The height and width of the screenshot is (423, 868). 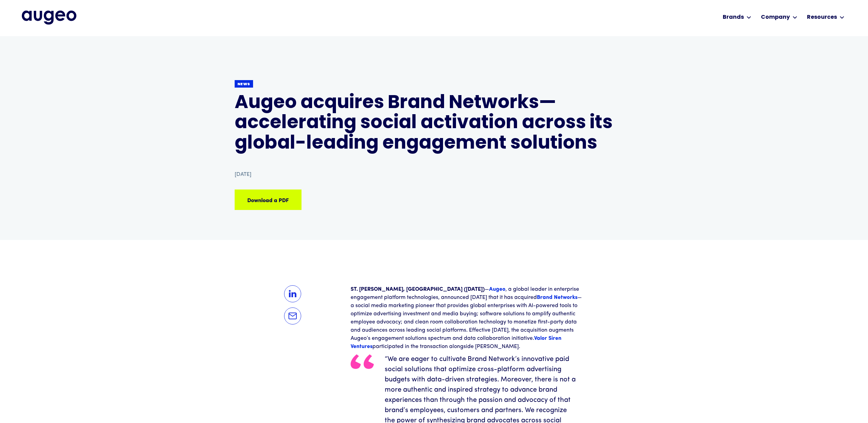 I want to click on strong: Augeo, so click(x=497, y=289).